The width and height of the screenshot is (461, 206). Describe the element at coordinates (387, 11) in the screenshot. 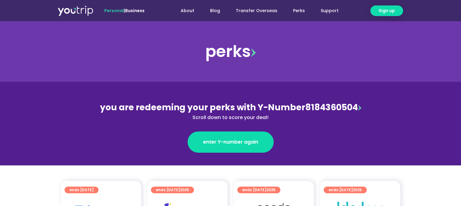

I see `span: Sign up` at that location.